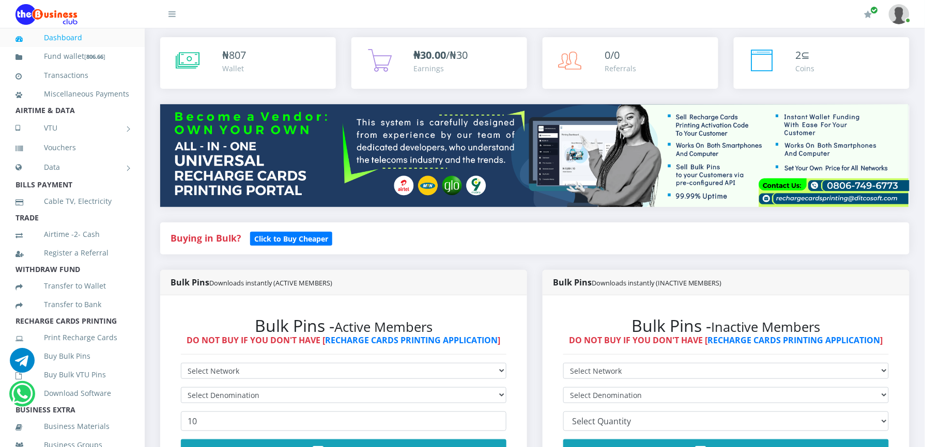 Image resolution: width=925 pixels, height=447 pixels. I want to click on img: Logo, so click(46, 14).